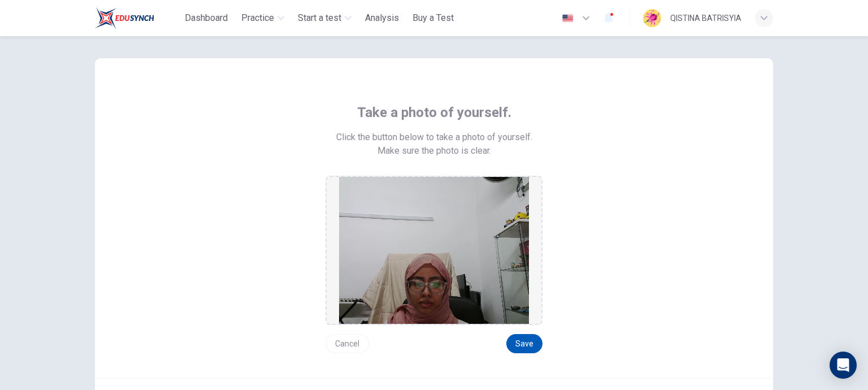 Image resolution: width=868 pixels, height=390 pixels. I want to click on a: Buy a Test, so click(433, 18).